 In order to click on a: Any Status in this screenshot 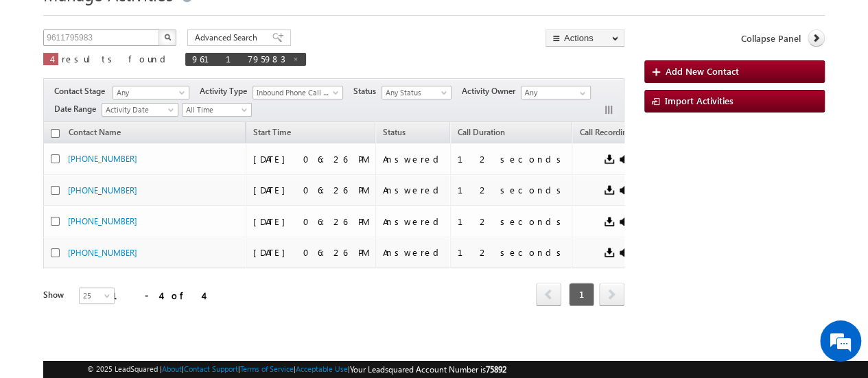, I will do `click(417, 93)`.